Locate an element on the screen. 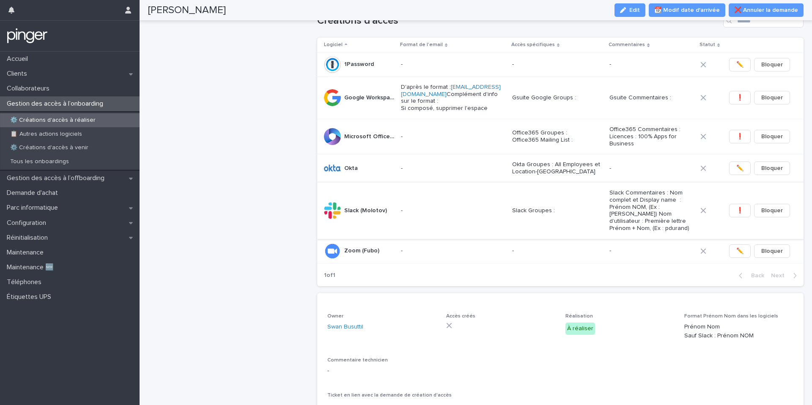 The image size is (812, 405). p: Microsoft Office365 (Molotov) is located at coordinates (370, 136).